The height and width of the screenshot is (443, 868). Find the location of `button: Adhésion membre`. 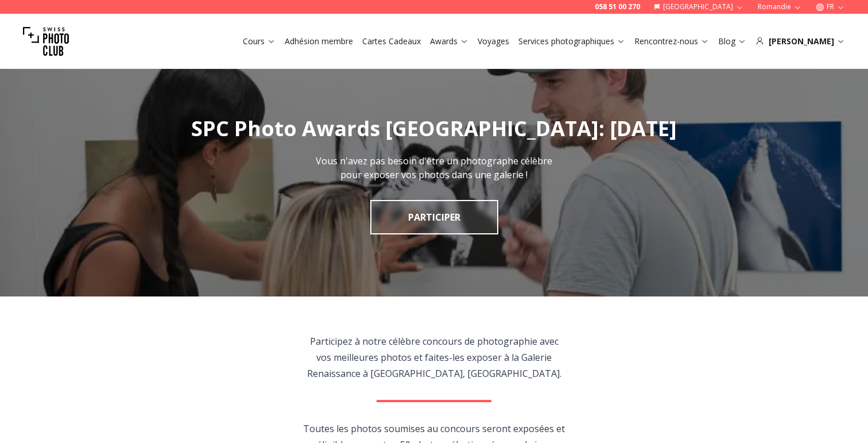

button: Adhésion membre is located at coordinates (318, 42).